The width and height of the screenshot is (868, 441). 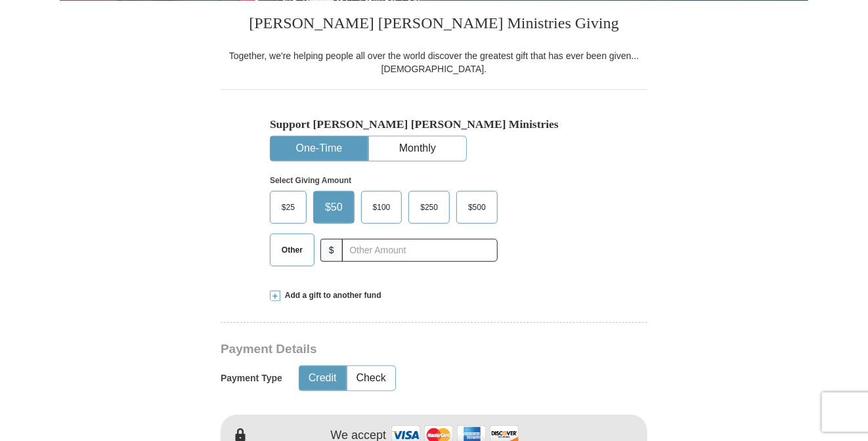 I want to click on button: Check, so click(x=371, y=378).